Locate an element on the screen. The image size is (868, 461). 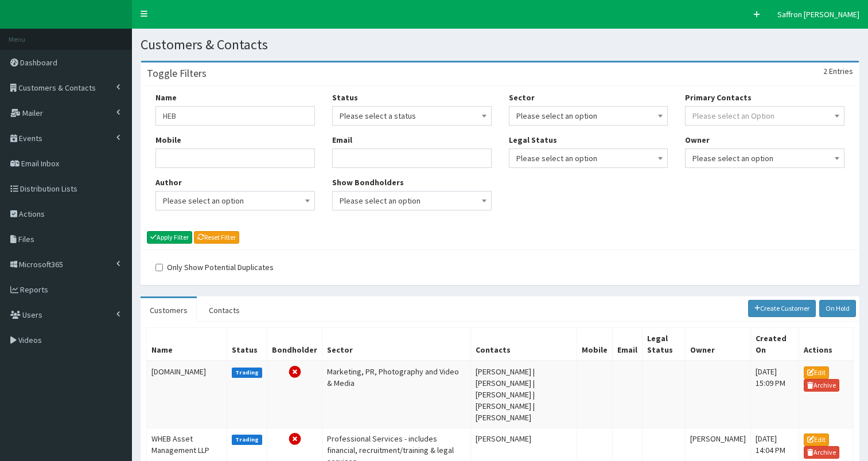
th: Contacts is located at coordinates (524, 344).